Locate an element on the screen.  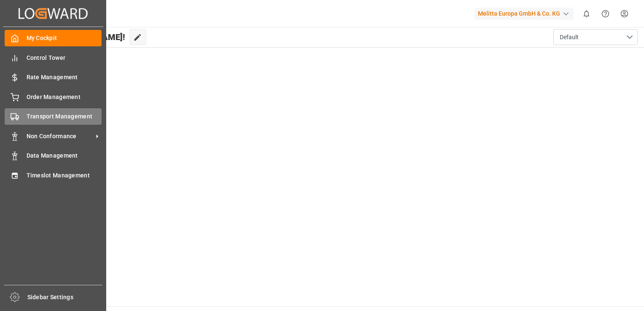
span: Transport Management is located at coordinates (64, 116).